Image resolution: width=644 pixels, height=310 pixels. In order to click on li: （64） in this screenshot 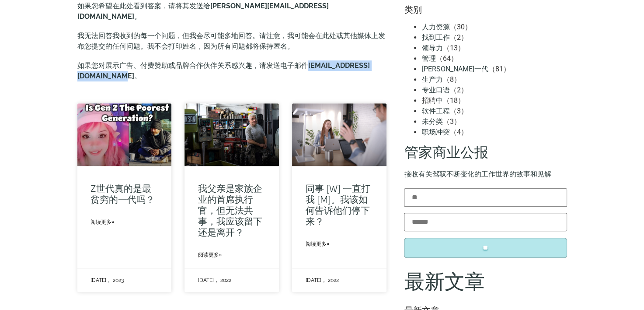, I will do `click(494, 59)`.